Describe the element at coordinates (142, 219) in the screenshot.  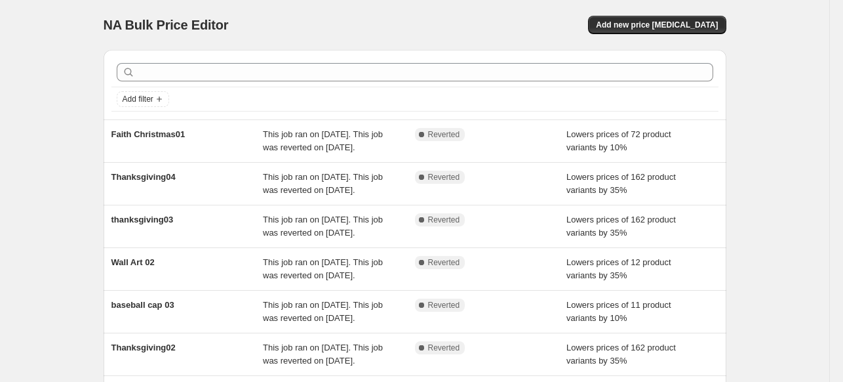
I see `span: thanksgiving03` at that location.